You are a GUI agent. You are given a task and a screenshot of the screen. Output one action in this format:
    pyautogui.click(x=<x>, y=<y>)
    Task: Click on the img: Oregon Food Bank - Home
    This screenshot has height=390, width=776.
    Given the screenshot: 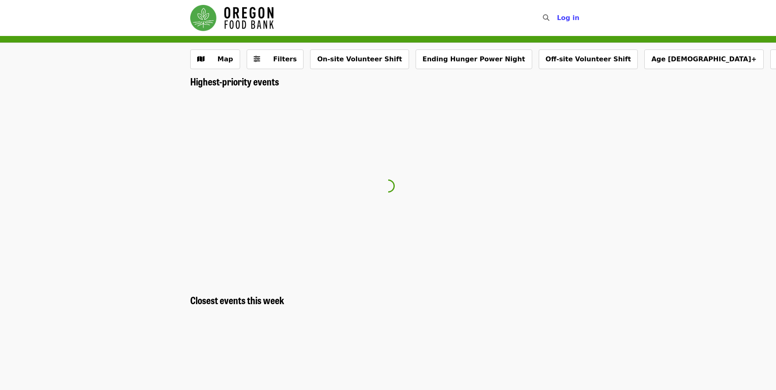 What is the action you would take?
    pyautogui.click(x=232, y=18)
    